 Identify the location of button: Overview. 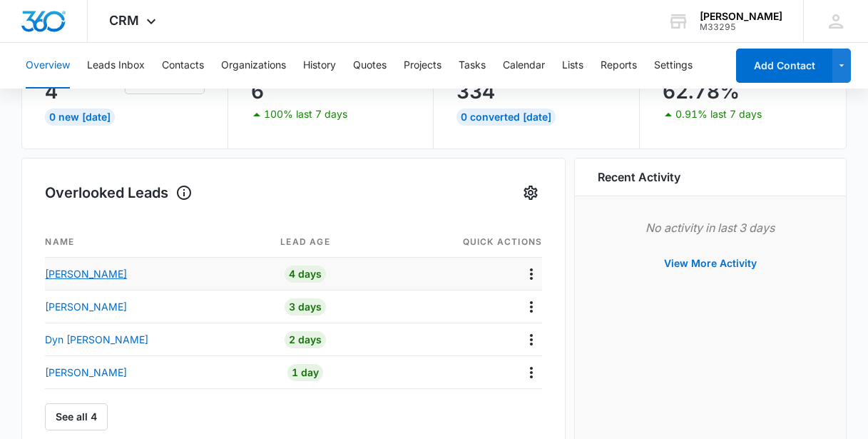
(48, 66).